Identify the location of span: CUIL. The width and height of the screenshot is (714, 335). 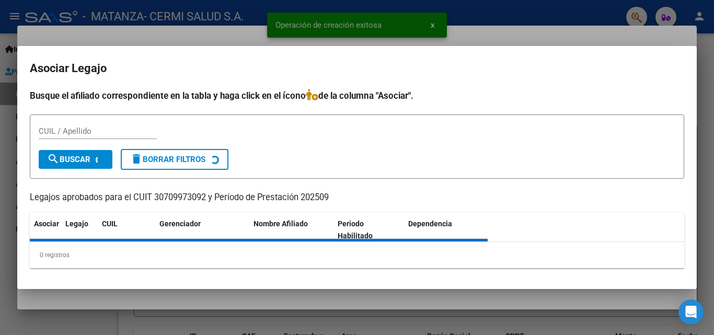
(110, 224).